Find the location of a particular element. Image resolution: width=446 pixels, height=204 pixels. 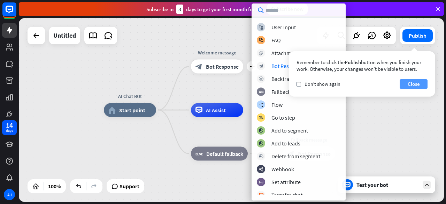

div: Welcome message is located at coordinates (217, 53).